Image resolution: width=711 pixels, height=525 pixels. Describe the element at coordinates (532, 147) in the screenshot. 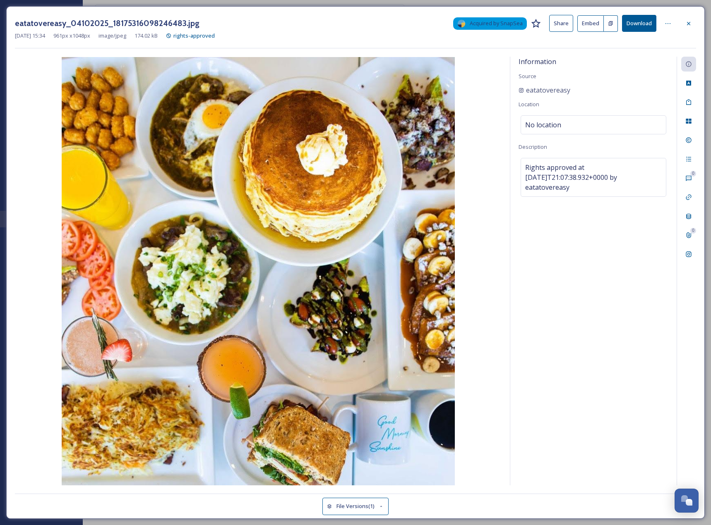

I see `span: Description` at that location.